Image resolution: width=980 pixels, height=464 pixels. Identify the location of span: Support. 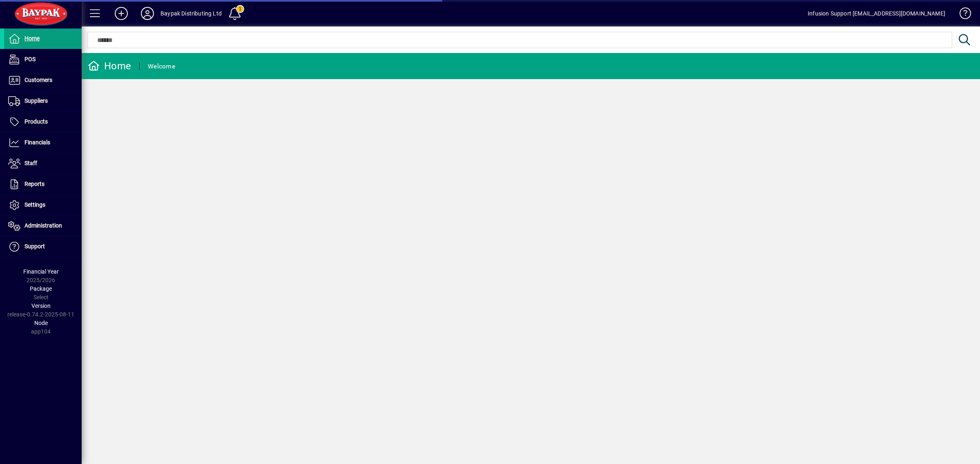
(35, 246).